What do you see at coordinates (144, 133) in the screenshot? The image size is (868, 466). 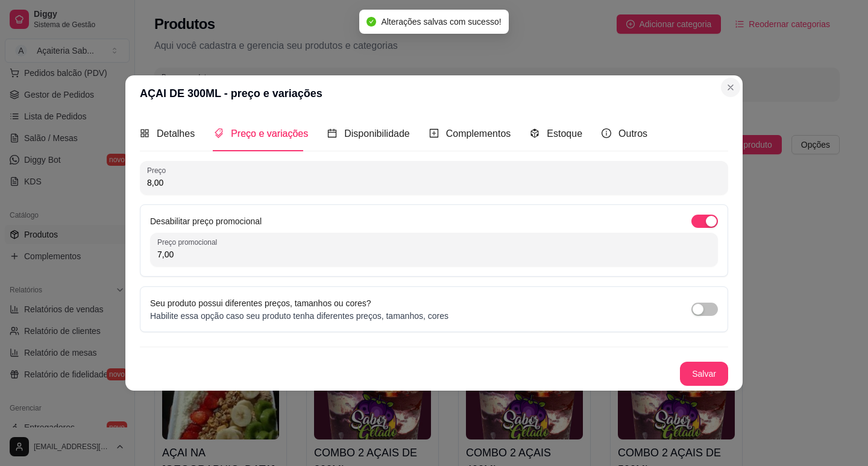 I see `span: appstore` at bounding box center [144, 133].